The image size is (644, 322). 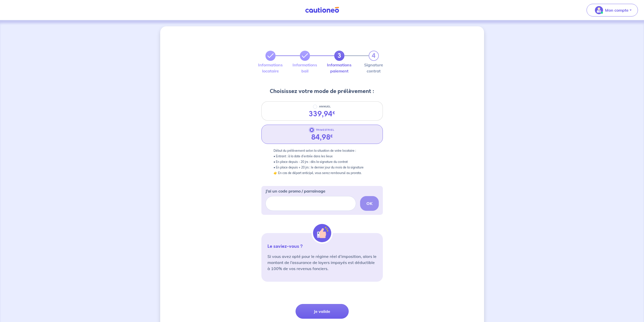 What do you see at coordinates (322, 162) in the screenshot?
I see `p: Début du prélèvement selon la situation de votre locataire : • Entrant : à la date d’entrée dans ...` at bounding box center [322, 162].